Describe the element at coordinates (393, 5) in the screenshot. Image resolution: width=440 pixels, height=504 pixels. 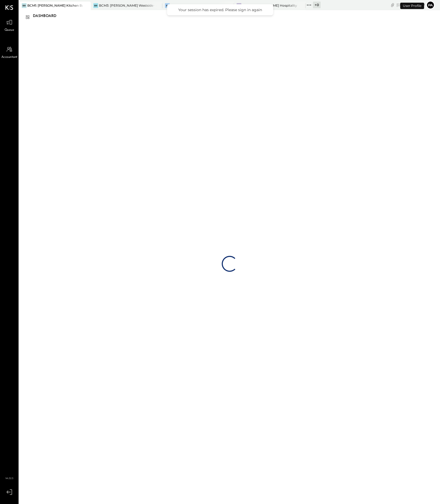
I see `div: copy link` at that location.